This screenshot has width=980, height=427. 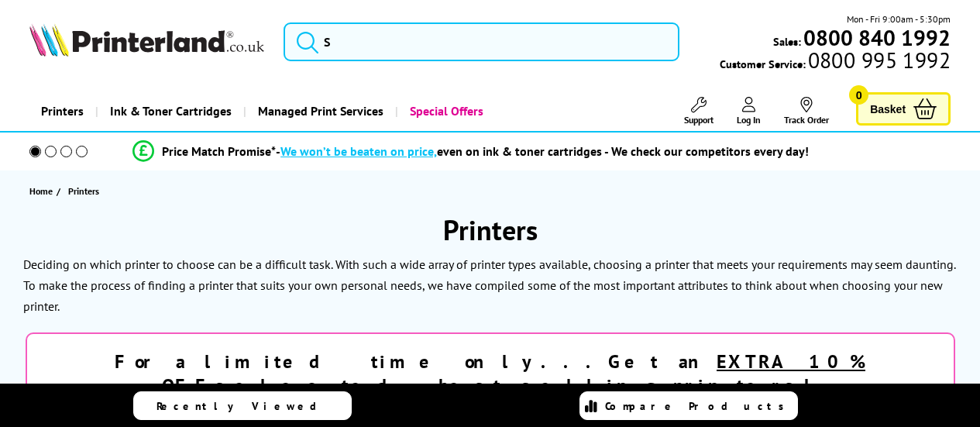 I want to click on p: To make the process of finding a printer that suits your own personal needs, we have compiled som..., so click(x=483, y=295).